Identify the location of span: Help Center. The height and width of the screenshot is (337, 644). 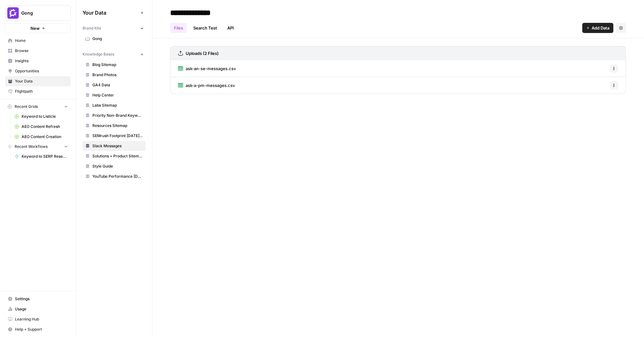
(118, 95).